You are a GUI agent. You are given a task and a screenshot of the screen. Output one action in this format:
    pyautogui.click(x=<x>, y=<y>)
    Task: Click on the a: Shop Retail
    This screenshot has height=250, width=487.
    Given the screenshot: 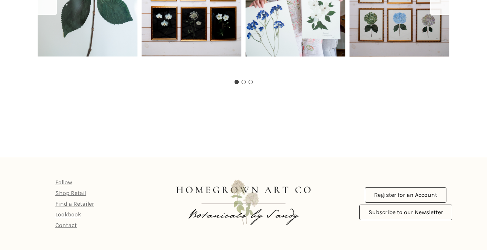 What is the action you would take?
    pyautogui.click(x=71, y=193)
    